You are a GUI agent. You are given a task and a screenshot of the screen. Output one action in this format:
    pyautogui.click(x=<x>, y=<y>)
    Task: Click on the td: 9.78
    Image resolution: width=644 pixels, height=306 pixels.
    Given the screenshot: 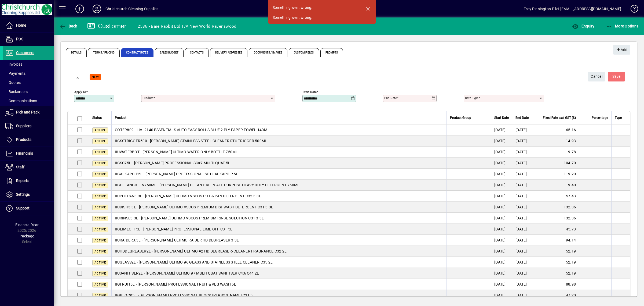 What is the action you would take?
    pyautogui.click(x=555, y=152)
    